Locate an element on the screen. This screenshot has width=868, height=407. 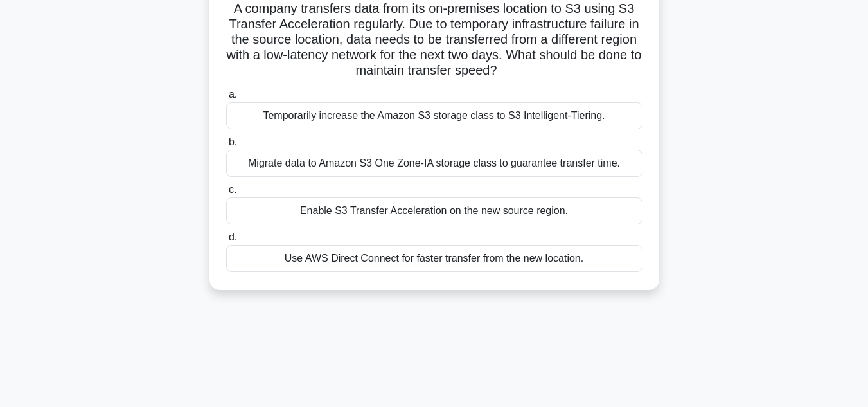
h5: A company transfers data from its on-premises location to S3 using S3 Transfer Acceleration regul... is located at coordinates (434, 40).